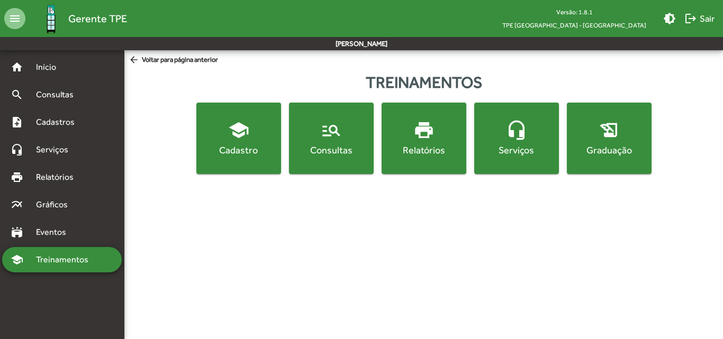  I want to click on button: Graduação, so click(609, 138).